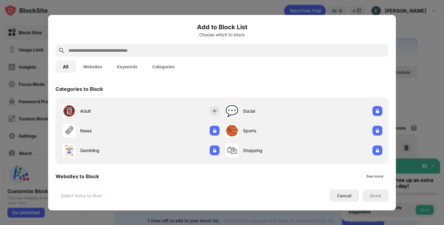 The height and width of the screenshot is (225, 444). I want to click on button: Websites, so click(92, 67).